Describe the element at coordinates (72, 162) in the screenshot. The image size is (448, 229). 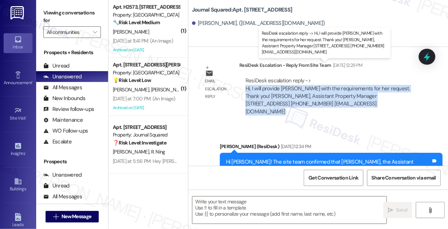
I see `div: Prospects` at that location.